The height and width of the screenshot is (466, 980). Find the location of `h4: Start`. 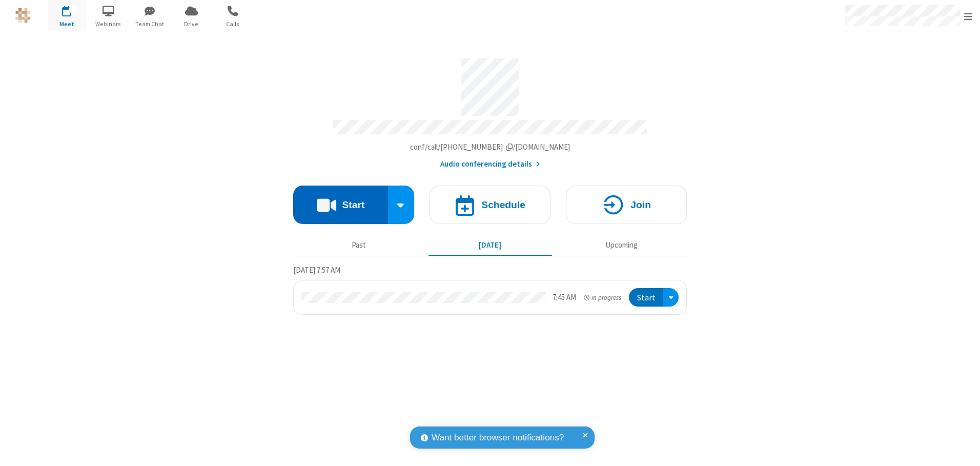

h4: Start is located at coordinates (353, 205).